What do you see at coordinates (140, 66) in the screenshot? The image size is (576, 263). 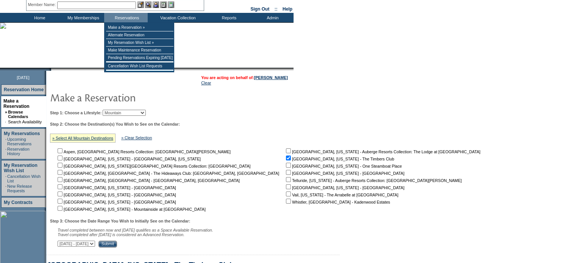 I see `td: Cancellation Wish List Requests` at bounding box center [140, 66].